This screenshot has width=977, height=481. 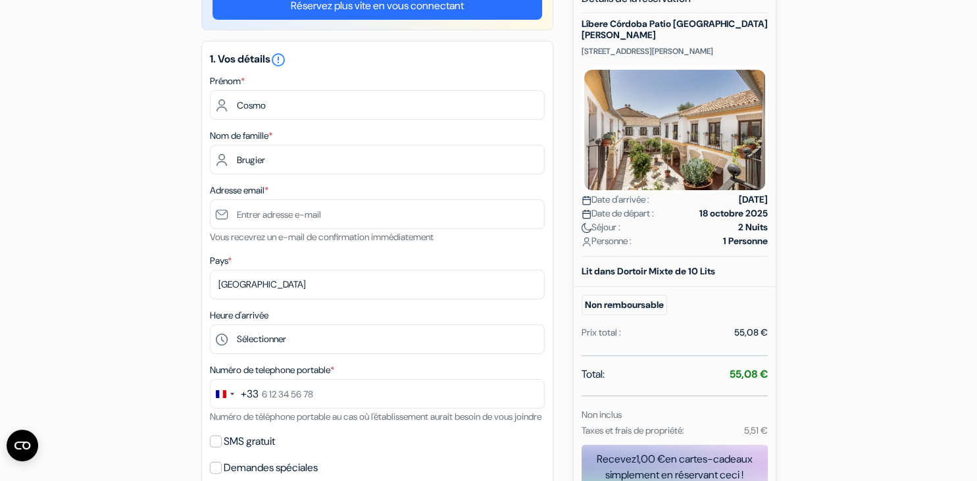 What do you see at coordinates (377, 60) in the screenshot?
I see `h5: 1. Vos détails` at bounding box center [377, 60].